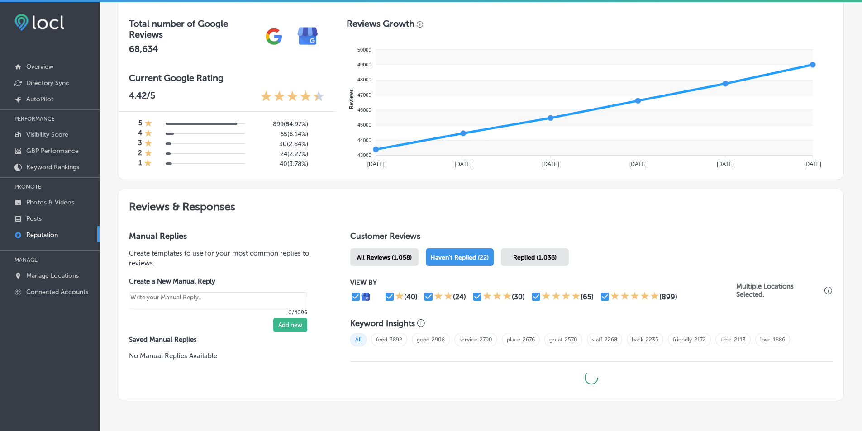 The width and height of the screenshot is (862, 431). Describe the element at coordinates (638, 340) in the screenshot. I see `a: back` at that location.